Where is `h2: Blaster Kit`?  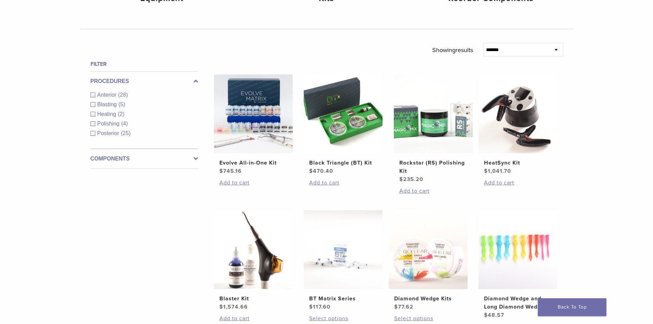
h2: Blaster Kit is located at coordinates (253, 299).